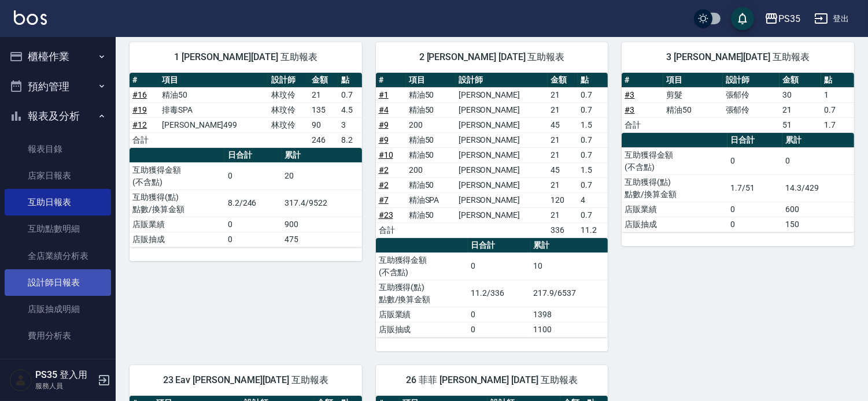 This screenshot has width=868, height=401. What do you see at coordinates (800, 95) in the screenshot?
I see `td: 30` at bounding box center [800, 95].